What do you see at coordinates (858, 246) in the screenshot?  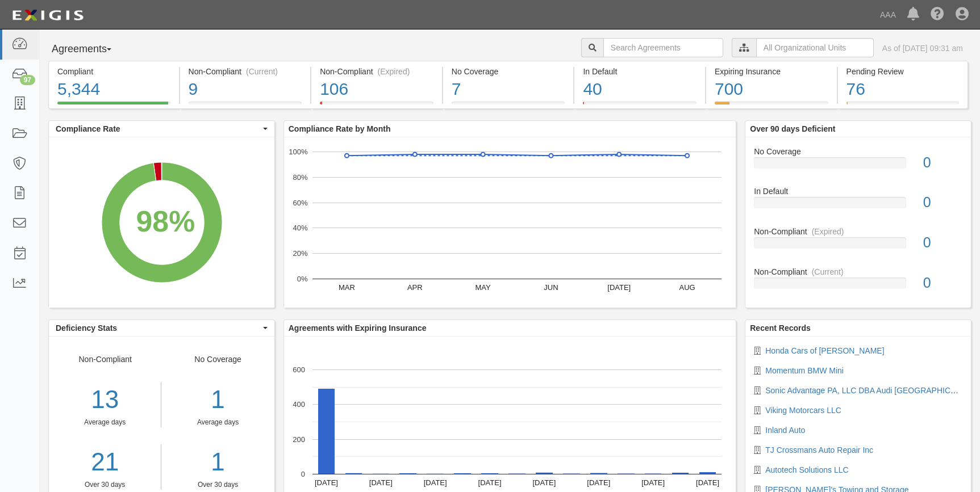 I see `a: Non-Compliant(Expired)0` at bounding box center [858, 246].